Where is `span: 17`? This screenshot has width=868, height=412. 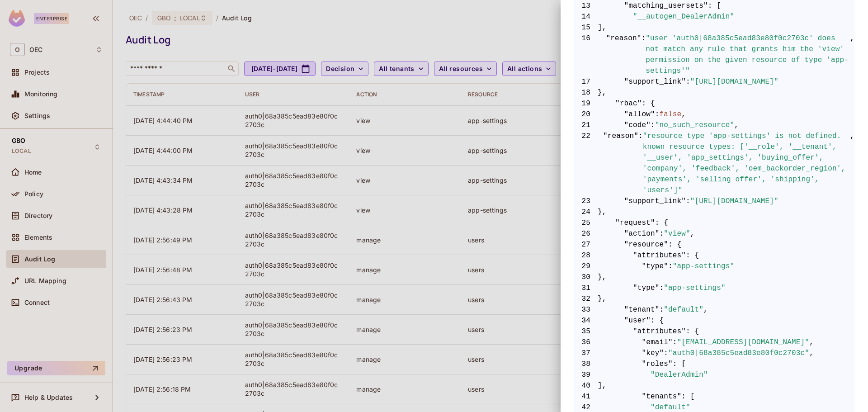 span: 17 is located at coordinates (586, 82).